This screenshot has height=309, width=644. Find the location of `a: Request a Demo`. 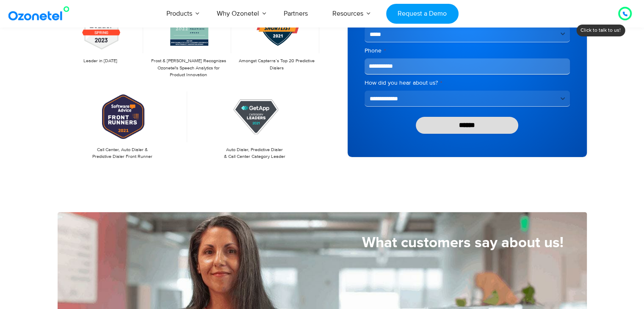

a: Request a Demo is located at coordinates (422, 14).